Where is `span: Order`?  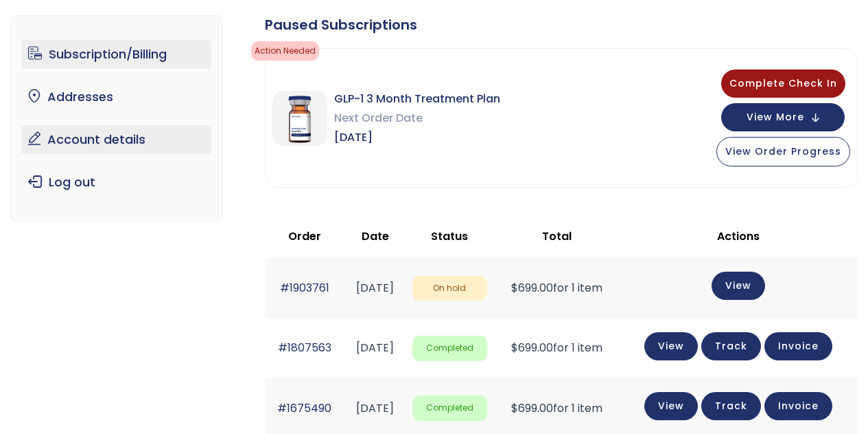
span: Order is located at coordinates (305, 236).